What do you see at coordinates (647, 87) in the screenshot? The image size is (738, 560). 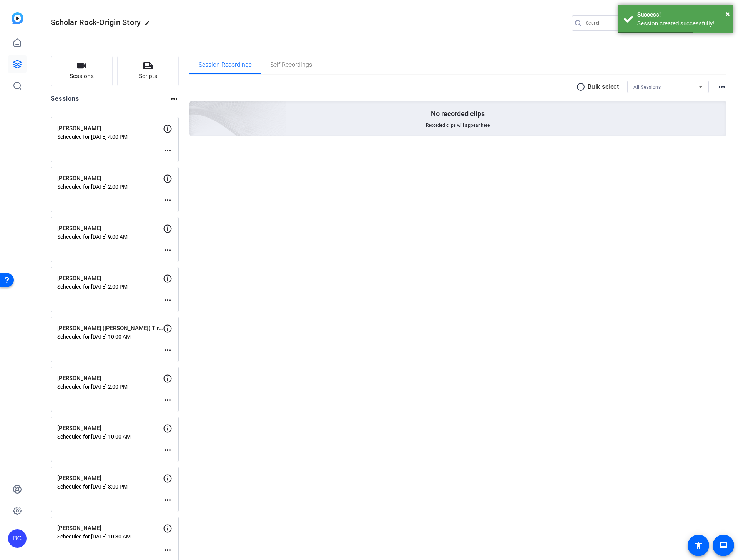 I see `span: All Sessions` at bounding box center [647, 87].